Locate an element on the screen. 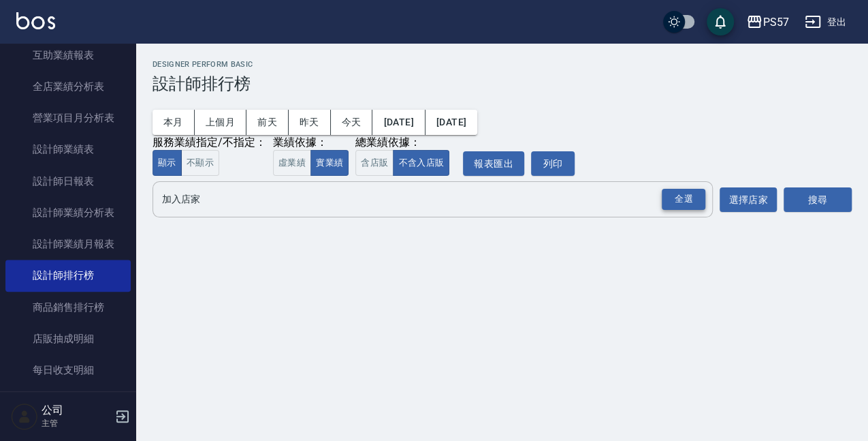 The width and height of the screenshot is (868, 441). img: Person is located at coordinates (24, 416).